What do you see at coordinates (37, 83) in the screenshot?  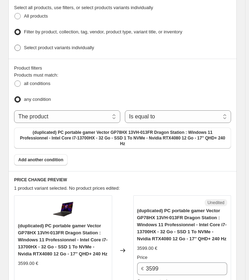 I see `span: all conditions` at bounding box center [37, 83].